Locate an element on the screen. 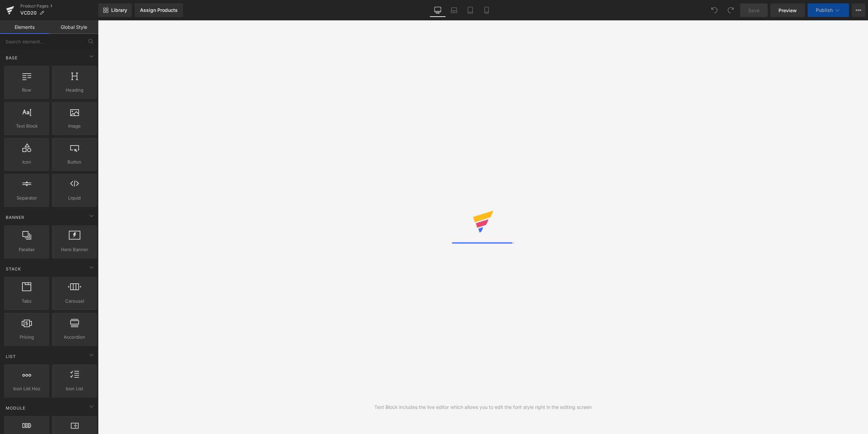 This screenshot has height=434, width=868. span: Parallax is located at coordinates (26, 249).